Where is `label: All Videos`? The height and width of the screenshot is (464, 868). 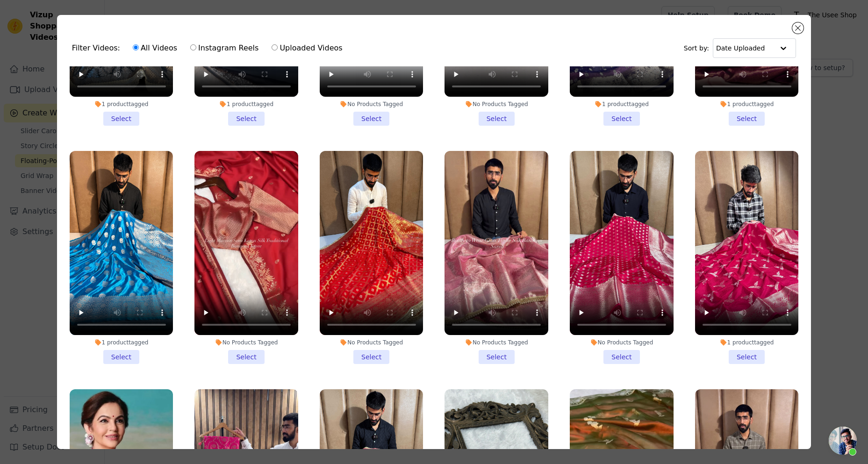 label: All Videos is located at coordinates (154, 48).